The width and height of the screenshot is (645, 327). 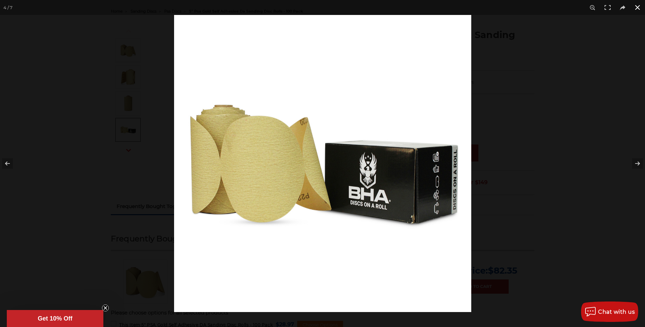 I want to click on button: Chat with us, so click(x=609, y=312).